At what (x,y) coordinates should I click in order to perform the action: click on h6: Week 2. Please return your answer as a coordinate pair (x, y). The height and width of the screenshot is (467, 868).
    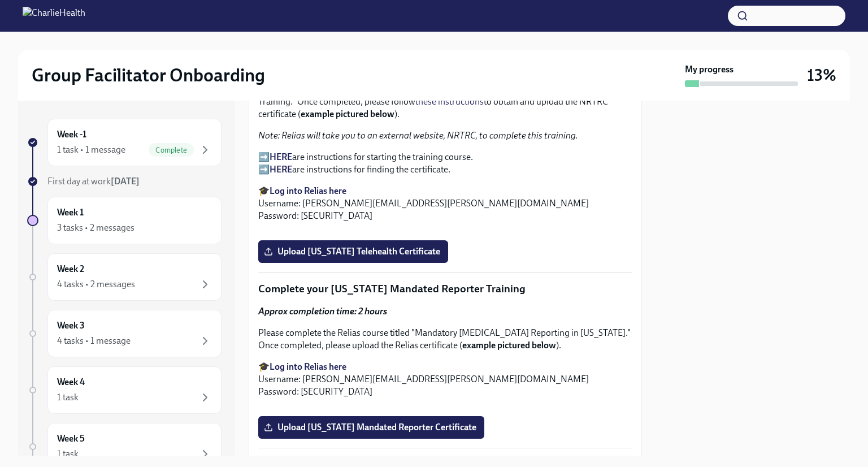
    Looking at the image, I should click on (71, 269).